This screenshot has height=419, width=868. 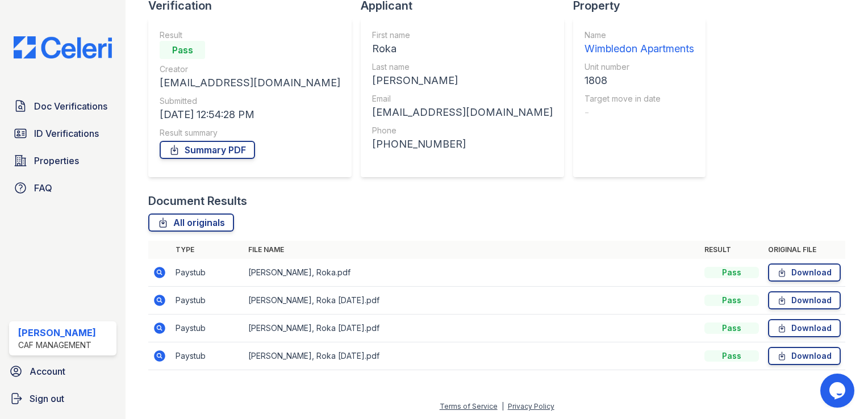 What do you see at coordinates (472, 250) in the screenshot?
I see `th: File name` at bounding box center [472, 250].